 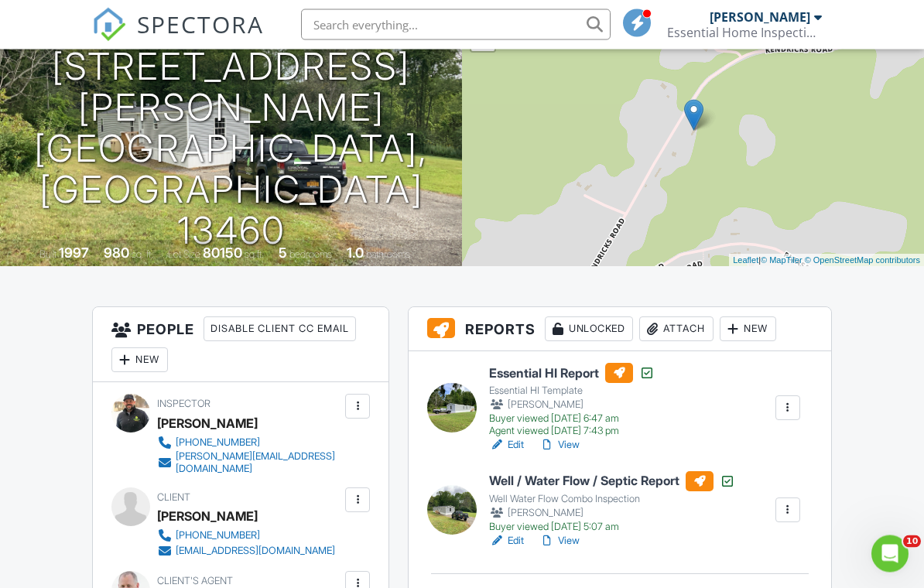 What do you see at coordinates (572, 374) in the screenshot?
I see `h6: Essential HI Report` at bounding box center [572, 374].